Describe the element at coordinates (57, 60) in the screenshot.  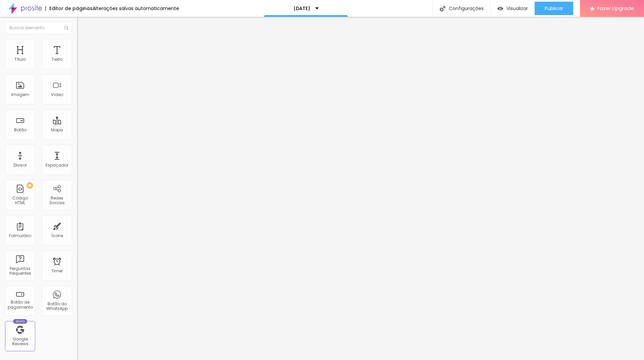
I see `div: Texto` at that location.